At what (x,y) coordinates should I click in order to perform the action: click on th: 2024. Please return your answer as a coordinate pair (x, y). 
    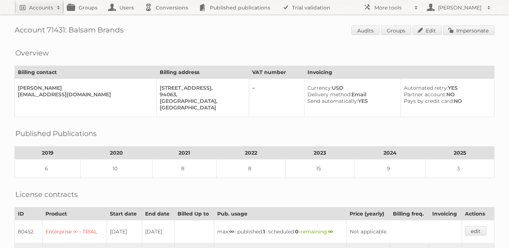
    Looking at the image, I should click on (390, 153).